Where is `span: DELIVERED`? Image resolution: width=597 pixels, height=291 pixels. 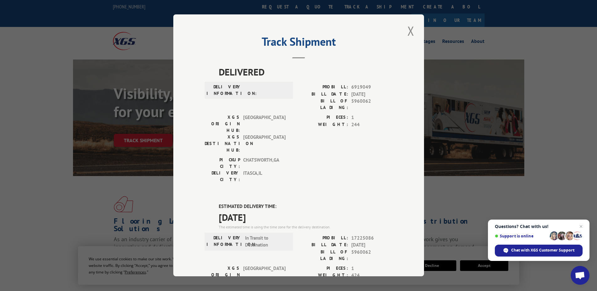
span: DELIVERED is located at coordinates (306, 72).